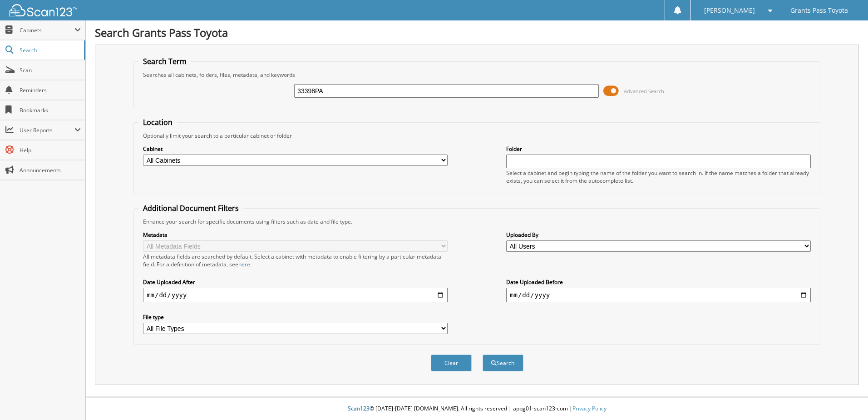 The height and width of the screenshot is (420, 868). I want to click on span: Announcements, so click(50, 170).